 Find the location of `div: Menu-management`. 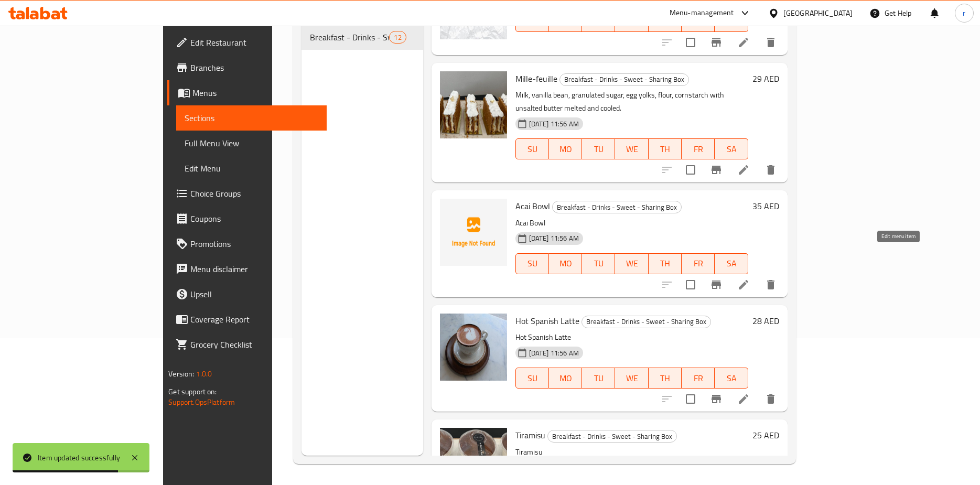

div: Menu-management is located at coordinates (702, 13).